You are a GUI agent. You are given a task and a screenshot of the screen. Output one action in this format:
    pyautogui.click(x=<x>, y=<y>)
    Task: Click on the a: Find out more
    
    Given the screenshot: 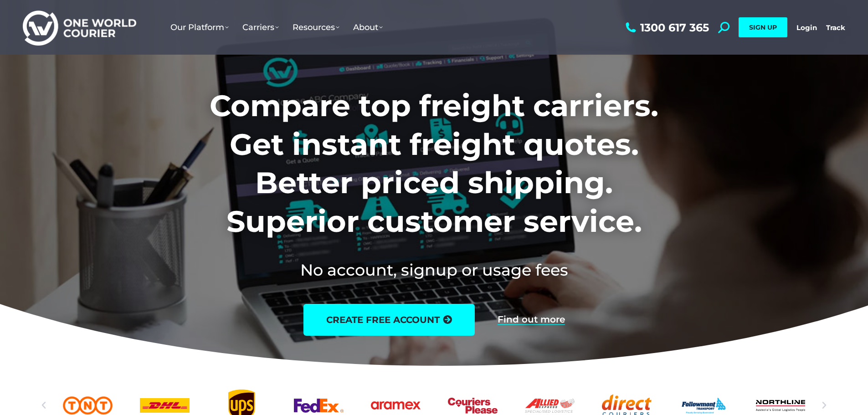 What is the action you would take?
    pyautogui.click(x=531, y=320)
    